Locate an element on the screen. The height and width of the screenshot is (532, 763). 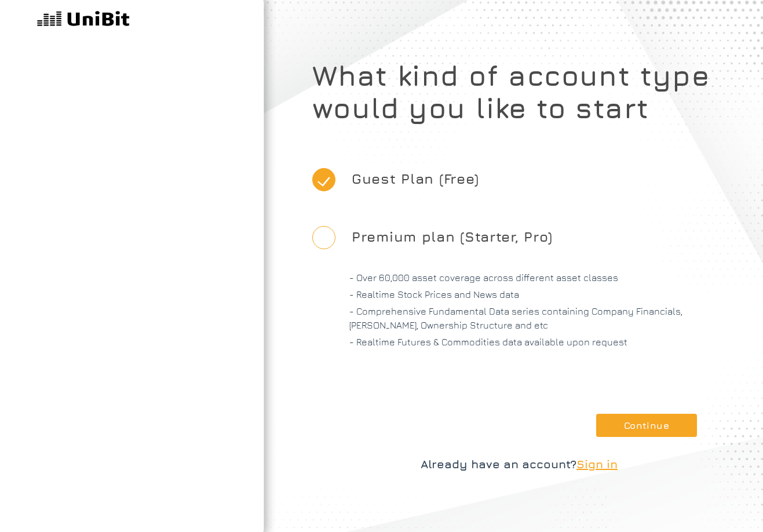
p: Already have an account? is located at coordinates (520, 464).